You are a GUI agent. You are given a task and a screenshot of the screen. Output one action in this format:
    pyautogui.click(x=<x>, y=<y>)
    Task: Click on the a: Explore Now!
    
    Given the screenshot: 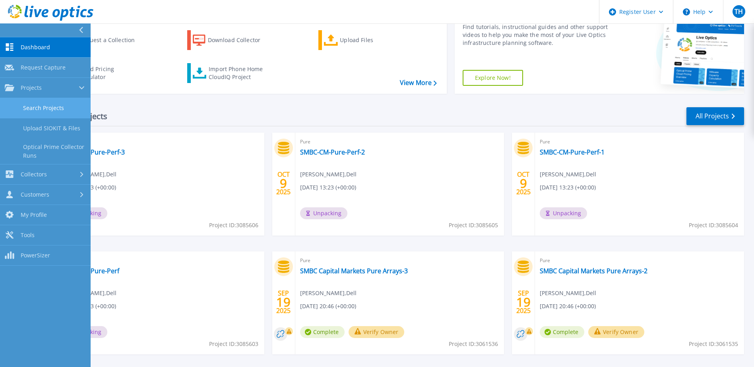 What is the action you would take?
    pyautogui.click(x=493, y=78)
    